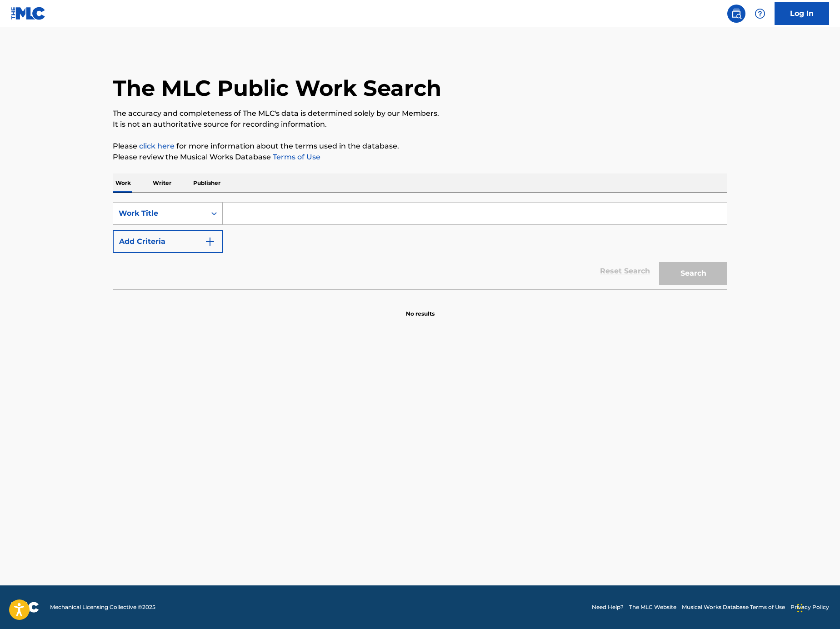  Describe the element at coordinates (420, 246) in the screenshot. I see `form: Search Form` at that location.